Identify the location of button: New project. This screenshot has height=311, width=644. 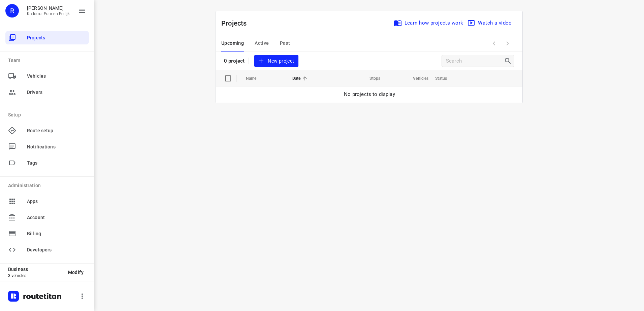
(276, 61).